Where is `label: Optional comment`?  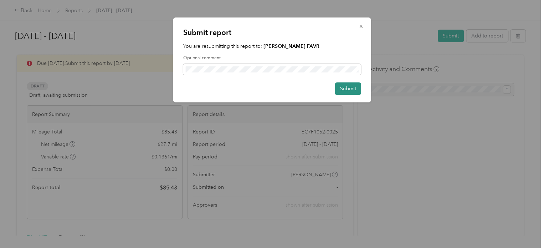
label: Optional comment is located at coordinates (272, 58).